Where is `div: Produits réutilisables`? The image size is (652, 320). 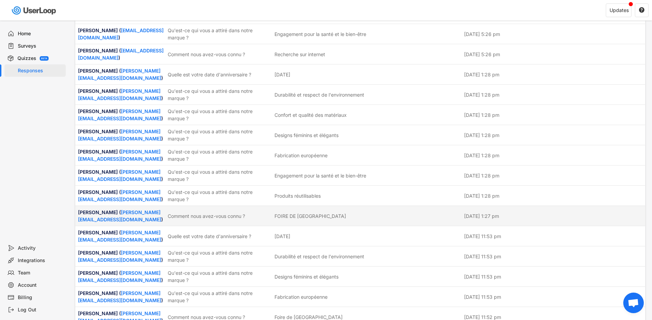 div: Produits réutilisables is located at coordinates (298, 196).